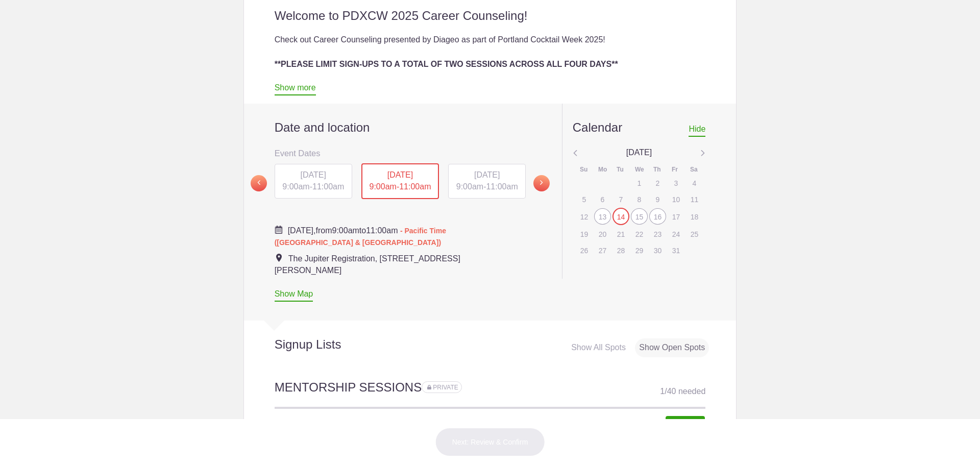 Image resolution: width=980 pixels, height=465 pixels. What do you see at coordinates (639, 234) in the screenshot?
I see `div: 22` at bounding box center [639, 234].